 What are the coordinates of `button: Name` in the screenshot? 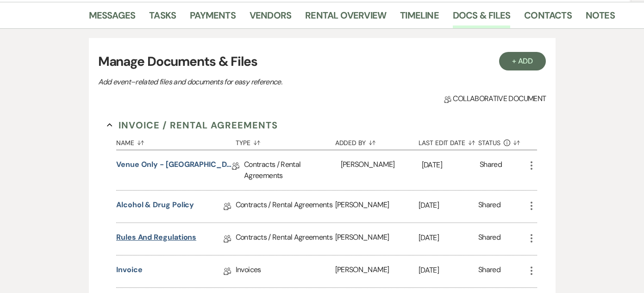 It's located at (176, 141).